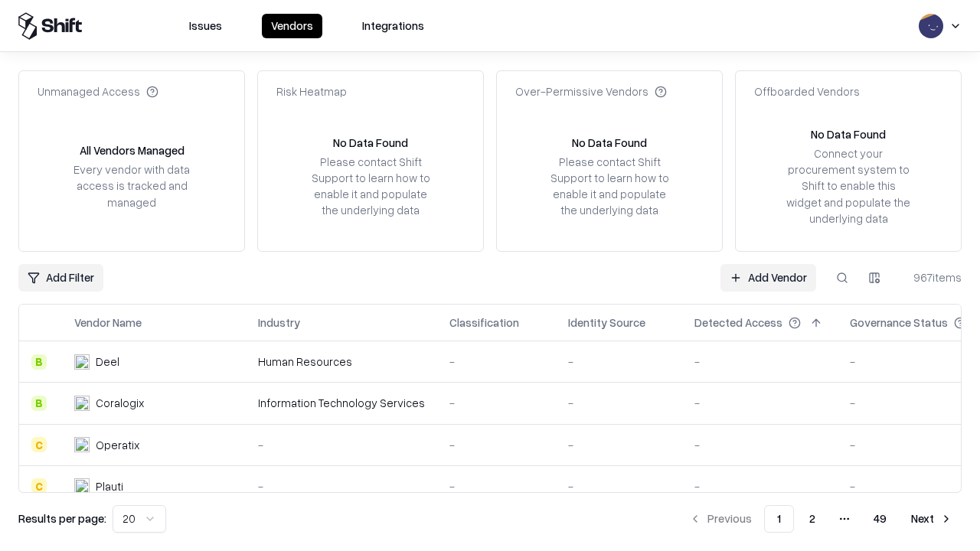  Describe the element at coordinates (107, 362) in the screenshot. I see `div: Deel` at that location.